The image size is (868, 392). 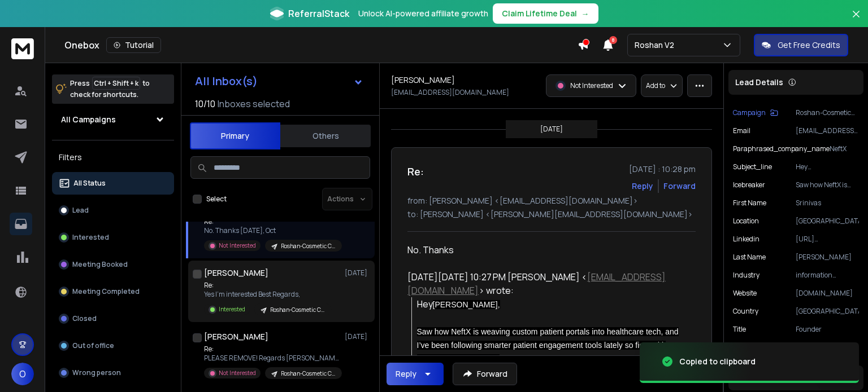 What do you see at coordinates (216, 200) in the screenshot?
I see `label: Select` at bounding box center [216, 200].